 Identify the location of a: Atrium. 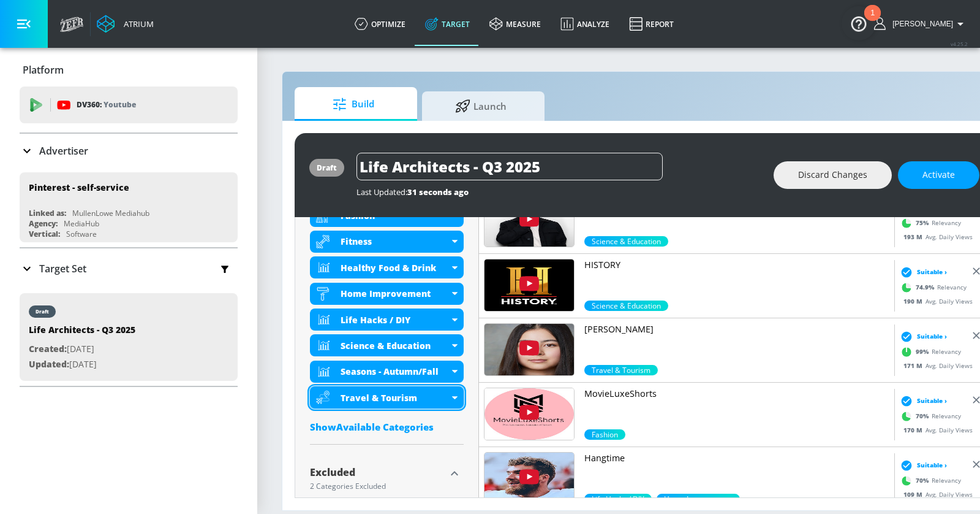
(125, 24).